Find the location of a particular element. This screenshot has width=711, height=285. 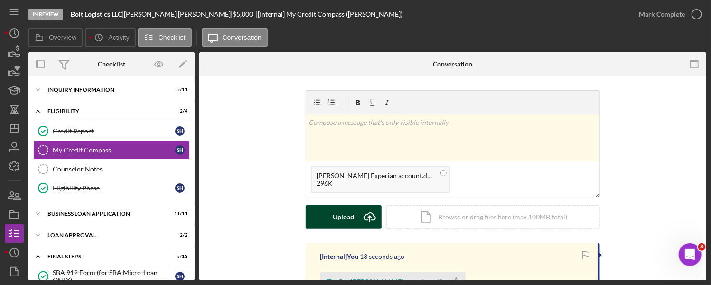

div: SBA 912 Form (for SBA Micro-Loan ONLY) is located at coordinates (114, 276).